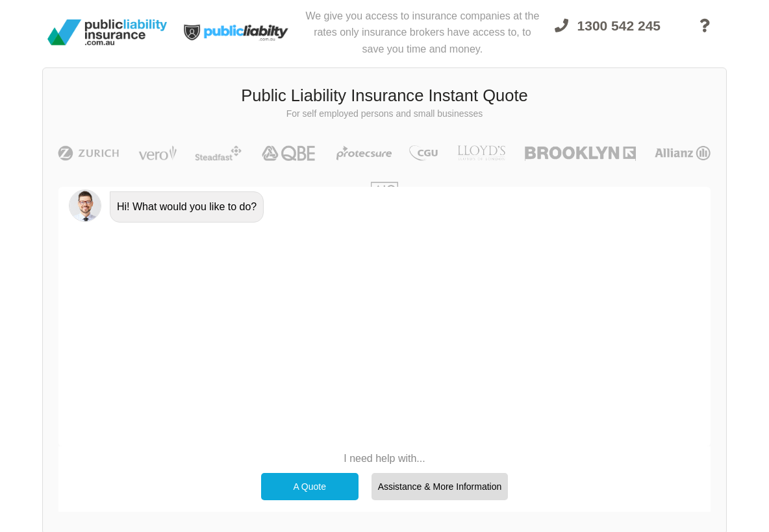  I want to click on img: Vero | Public Liability Insurance, so click(157, 153).